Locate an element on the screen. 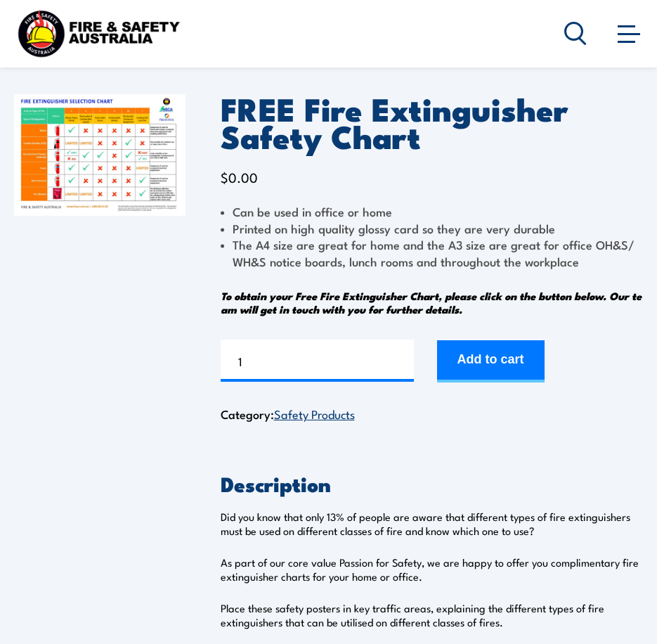  span: Category: is located at coordinates (288, 413).